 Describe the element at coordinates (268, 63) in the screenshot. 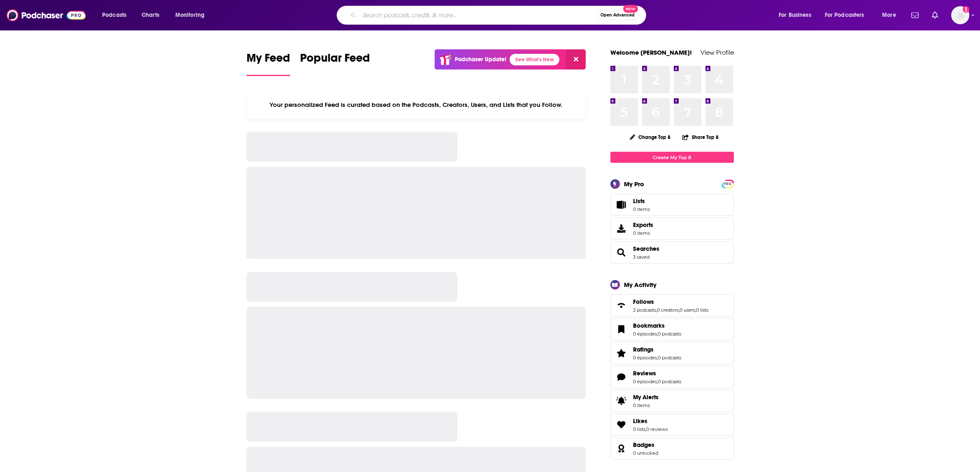

I see `a: My Feed` at that location.